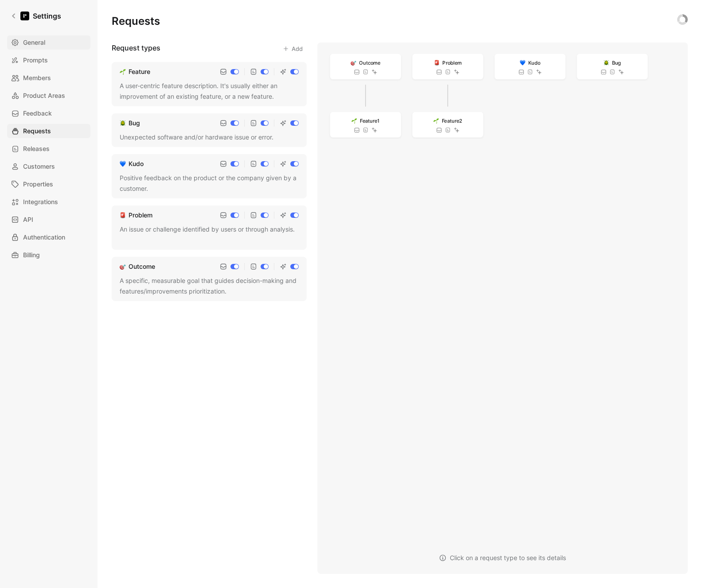 The width and height of the screenshot is (702, 588). I want to click on span: Bug, so click(616, 63).